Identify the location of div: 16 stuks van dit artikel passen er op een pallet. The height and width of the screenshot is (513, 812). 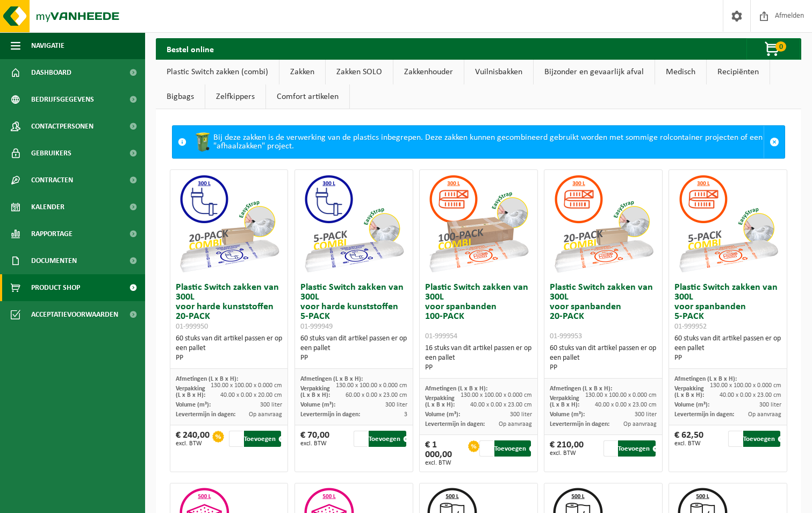
(478, 358).